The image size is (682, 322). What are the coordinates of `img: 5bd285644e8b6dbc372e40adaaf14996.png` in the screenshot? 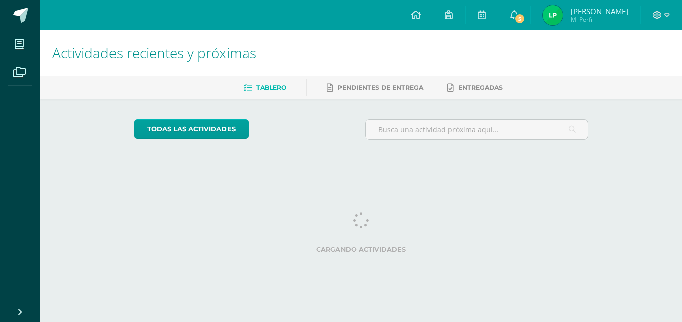 It's located at (553, 15).